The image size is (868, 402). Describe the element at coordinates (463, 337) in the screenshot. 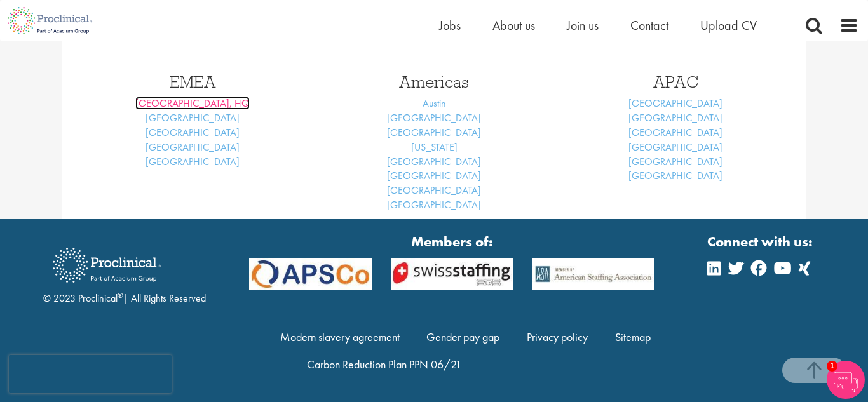

I see `a: Gender pay gap` at that location.